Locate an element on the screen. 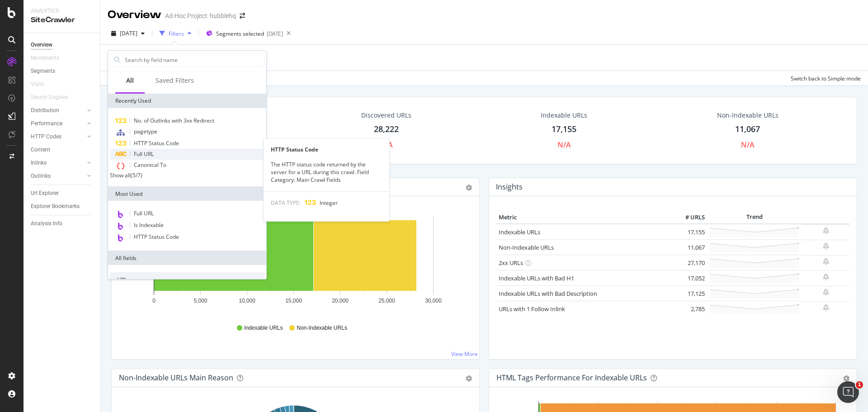 This screenshot has height=412, width=868. div: HTTP Status Code is located at coordinates (326, 150).